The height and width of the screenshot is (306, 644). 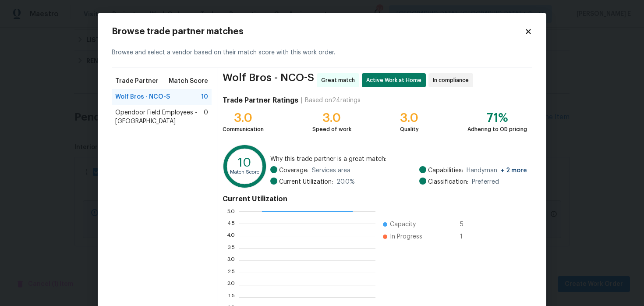 I want to click on div: Speed of work, so click(x=331, y=129).